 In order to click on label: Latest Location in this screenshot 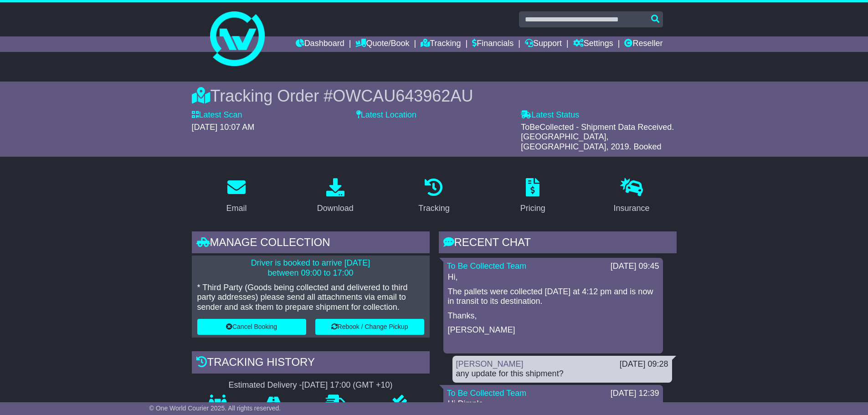, I will do `click(386, 115)`.